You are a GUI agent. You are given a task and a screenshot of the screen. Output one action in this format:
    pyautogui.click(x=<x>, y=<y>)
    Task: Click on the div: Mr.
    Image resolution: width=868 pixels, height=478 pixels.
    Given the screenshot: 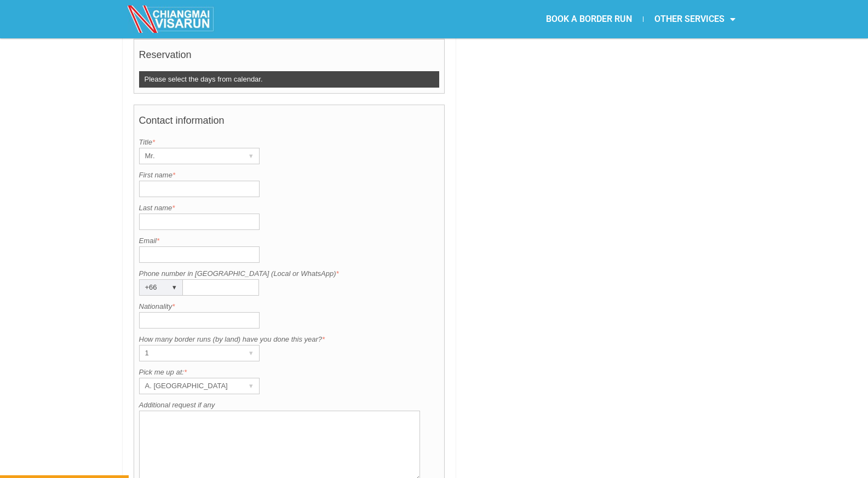 What is the action you would take?
    pyautogui.click(x=189, y=156)
    